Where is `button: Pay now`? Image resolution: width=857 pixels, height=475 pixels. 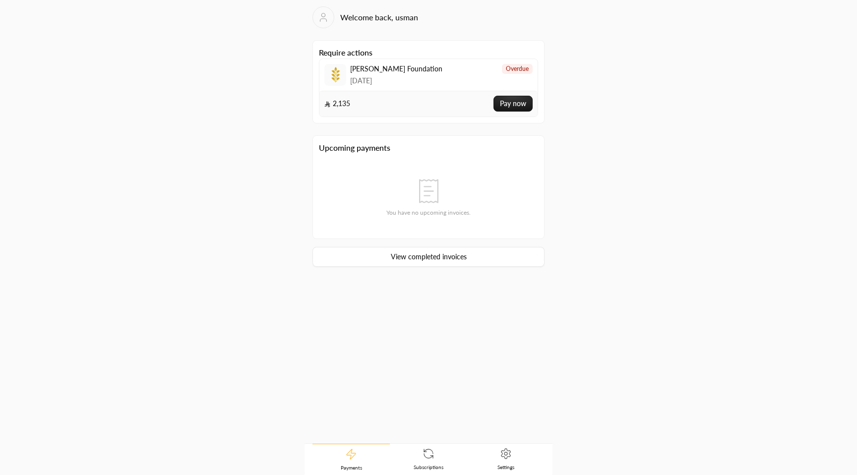 button: Pay now is located at coordinates (513, 104).